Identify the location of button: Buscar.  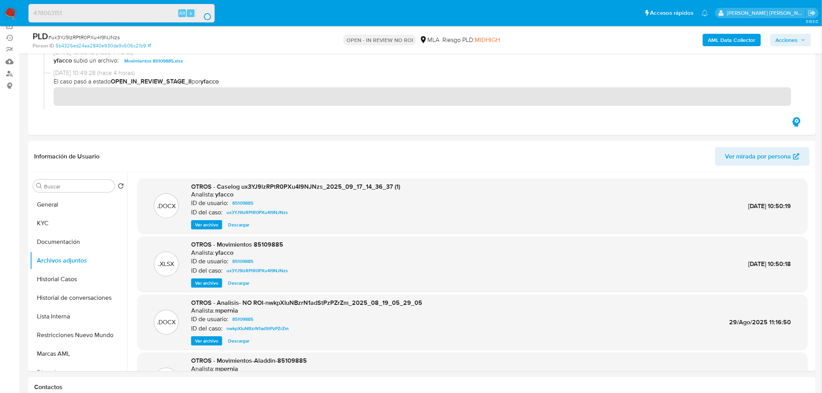
(39, 186).